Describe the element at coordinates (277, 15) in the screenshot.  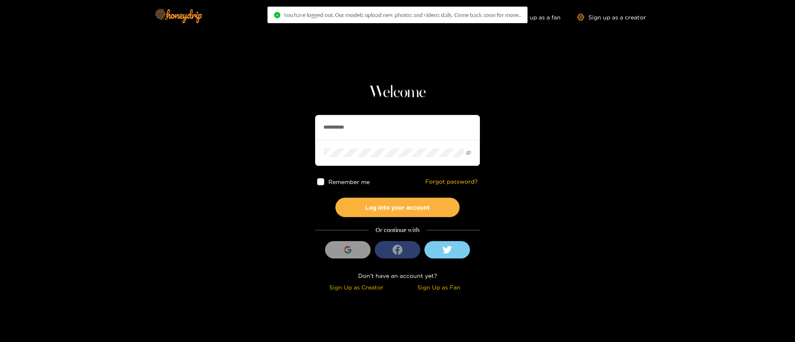
I see `span: check-circle` at that location.